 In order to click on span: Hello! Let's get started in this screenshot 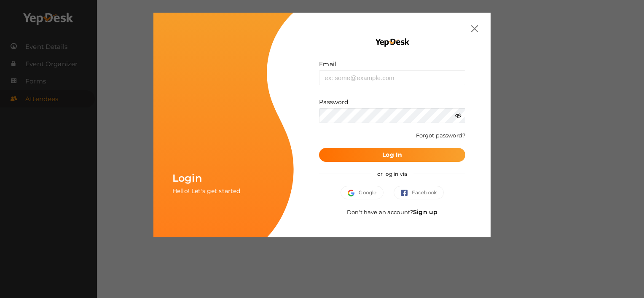, I will do `click(206, 191)`.